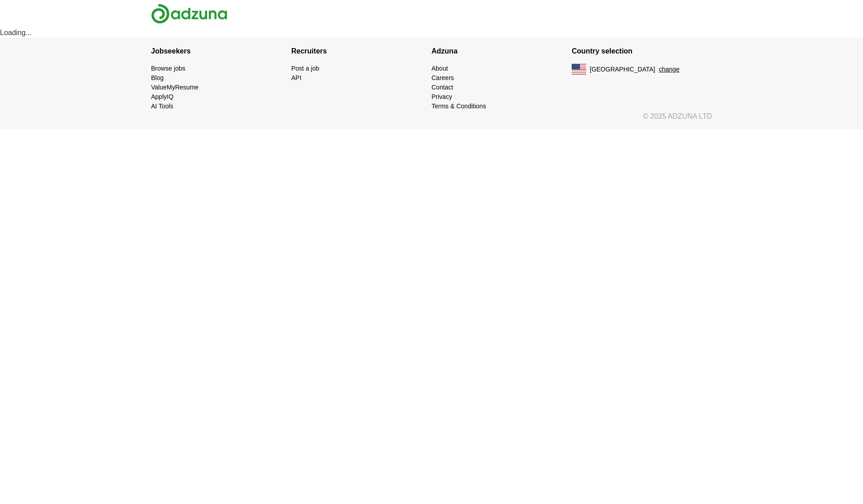 The width and height of the screenshot is (863, 504). Describe the element at coordinates (432, 120) in the screenshot. I see `div: © 2025 ADZUNA LTD` at that location.